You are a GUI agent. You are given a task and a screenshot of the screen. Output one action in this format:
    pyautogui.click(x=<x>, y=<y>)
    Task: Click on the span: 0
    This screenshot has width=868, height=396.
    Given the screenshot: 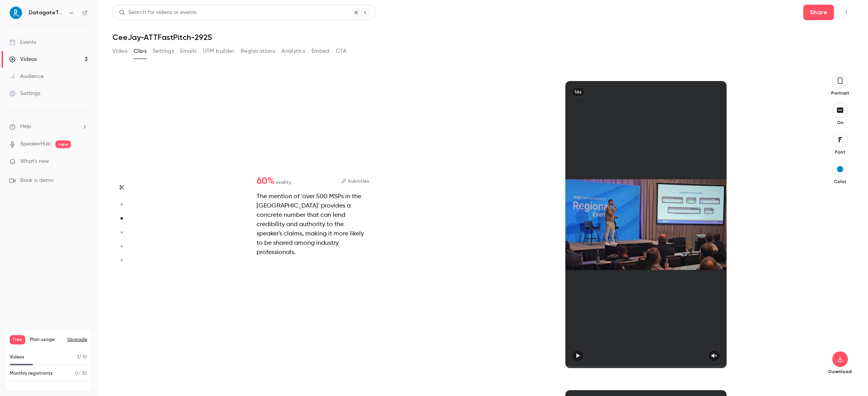 What is the action you would take?
    pyautogui.click(x=77, y=373)
    